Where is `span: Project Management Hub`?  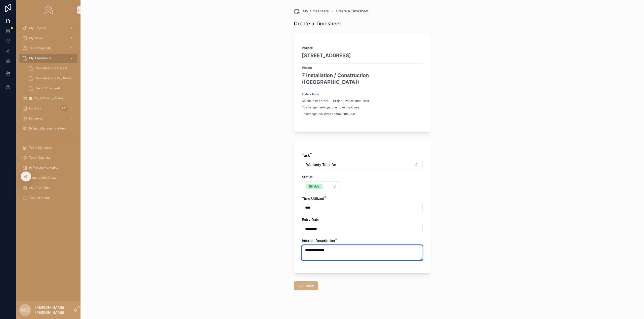
span: Project Management Hub is located at coordinates (47, 129).